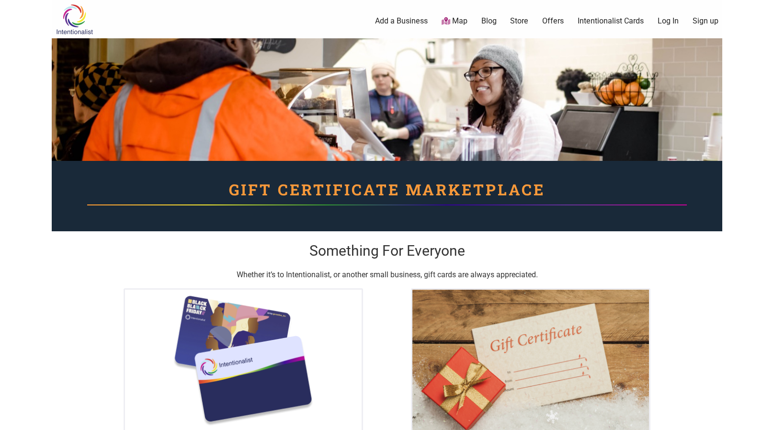 The image size is (774, 430). What do you see at coordinates (454, 21) in the screenshot?
I see `a: Map` at bounding box center [454, 21].